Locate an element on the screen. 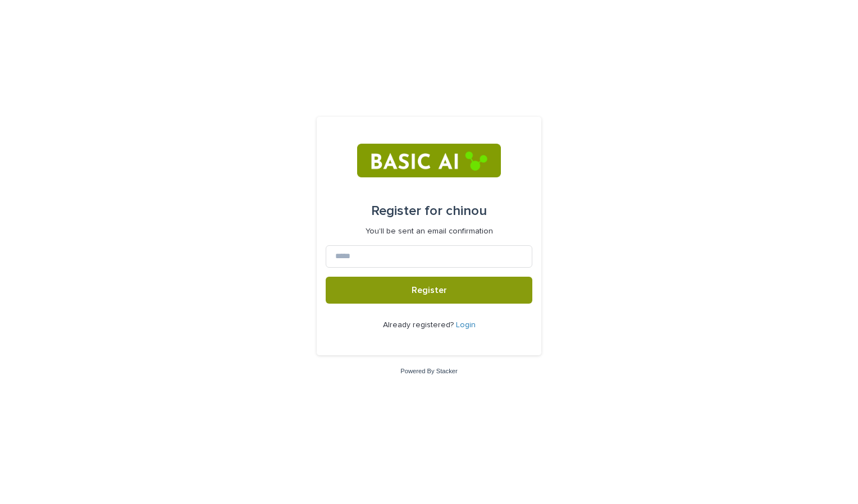 Image resolution: width=858 pixels, height=504 pixels. button: Register is located at coordinates (429, 290).